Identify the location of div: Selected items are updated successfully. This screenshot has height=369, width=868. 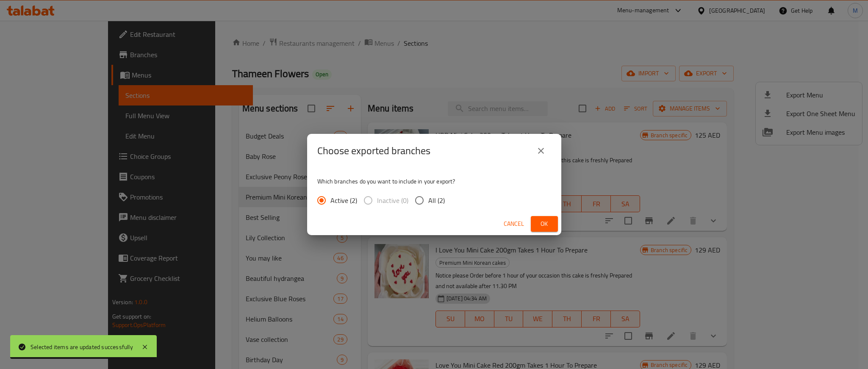
(82, 347).